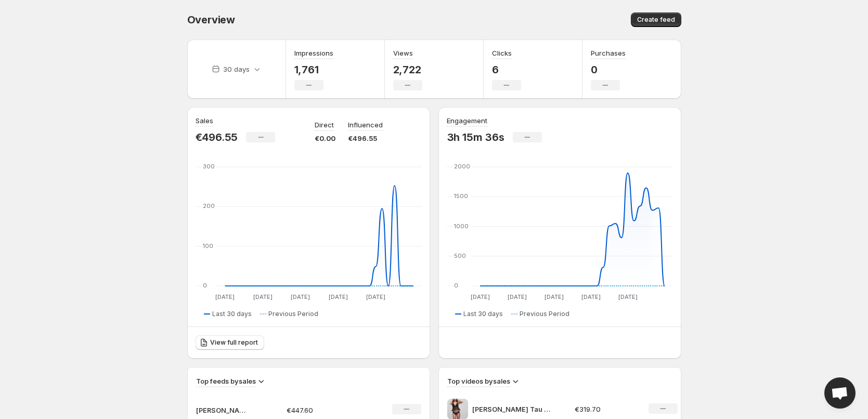 This screenshot has height=419, width=868. Describe the element at coordinates (365, 125) in the screenshot. I see `p: Influenced` at that location.